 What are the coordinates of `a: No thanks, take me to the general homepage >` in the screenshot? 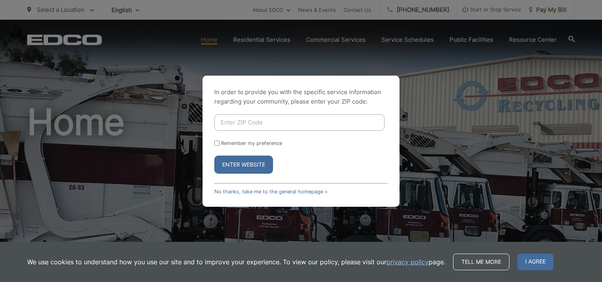 It's located at (271, 192).